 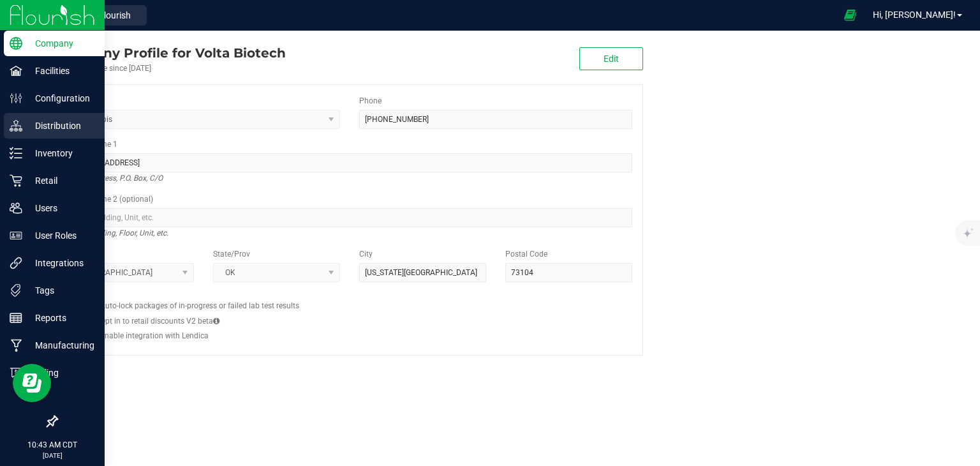 I want to click on label: Opt in to retail discounts V2 beta, so click(x=160, y=321).